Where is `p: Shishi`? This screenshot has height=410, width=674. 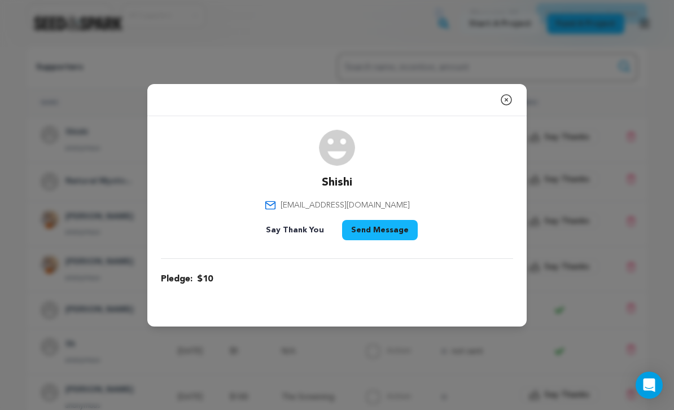 p: Shishi is located at coordinates (337, 183).